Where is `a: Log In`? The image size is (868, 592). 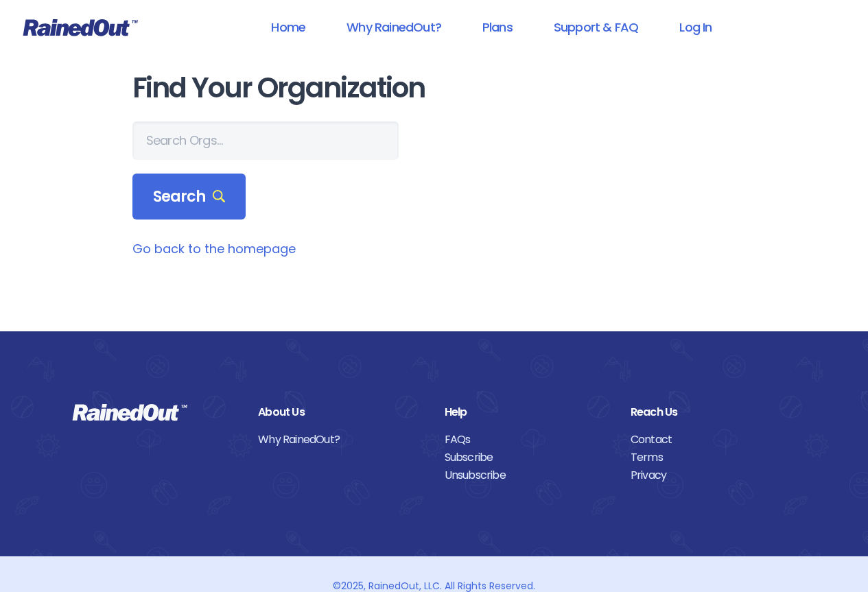 a: Log In is located at coordinates (695, 27).